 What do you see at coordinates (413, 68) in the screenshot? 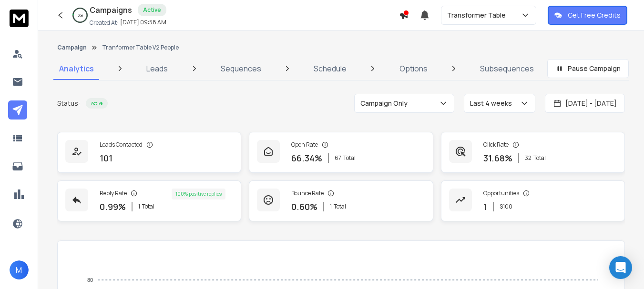
I see `a: Options` at bounding box center [413, 68].